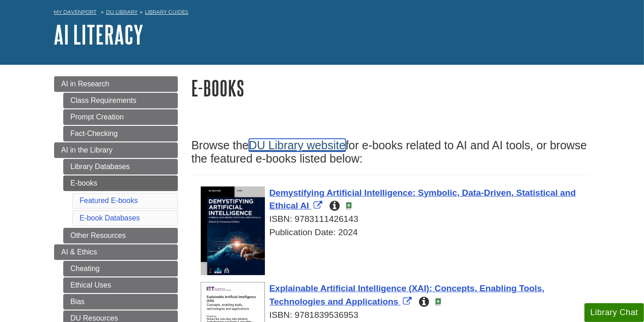 The image size is (644, 322). Describe the element at coordinates (120, 118) in the screenshot. I see `a: Prompt Creation` at that location.